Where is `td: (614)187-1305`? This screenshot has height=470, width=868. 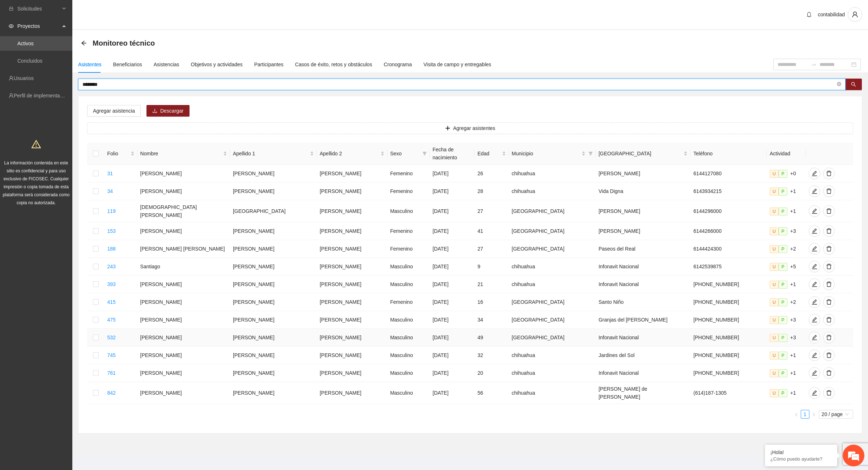 td: (614)187-1305 is located at coordinates (729, 393).